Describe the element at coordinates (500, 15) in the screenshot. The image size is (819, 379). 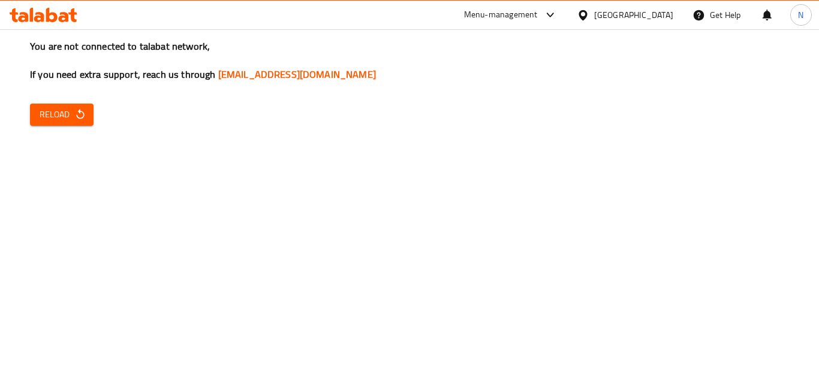
I see `div: Menu-management` at that location.